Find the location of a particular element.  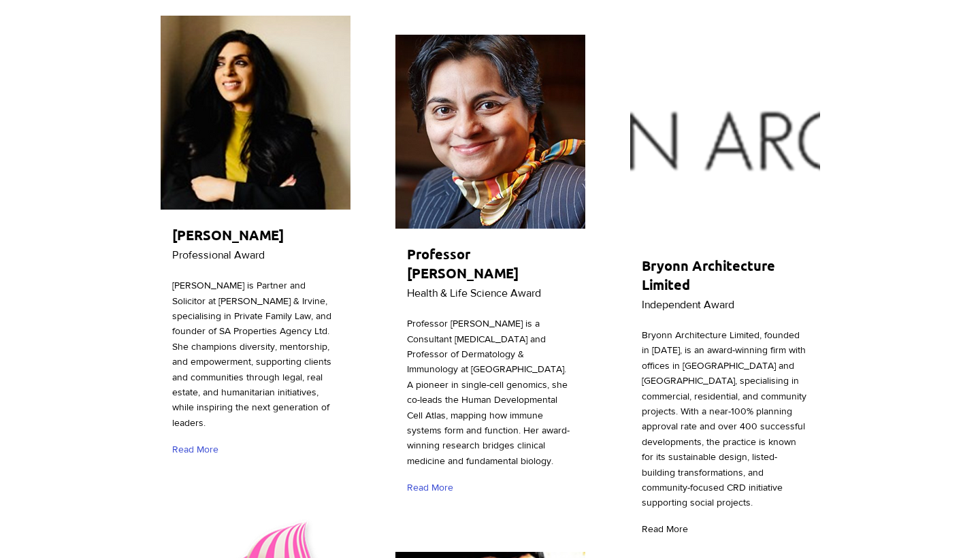

span: Professional Award is located at coordinates (218, 254).